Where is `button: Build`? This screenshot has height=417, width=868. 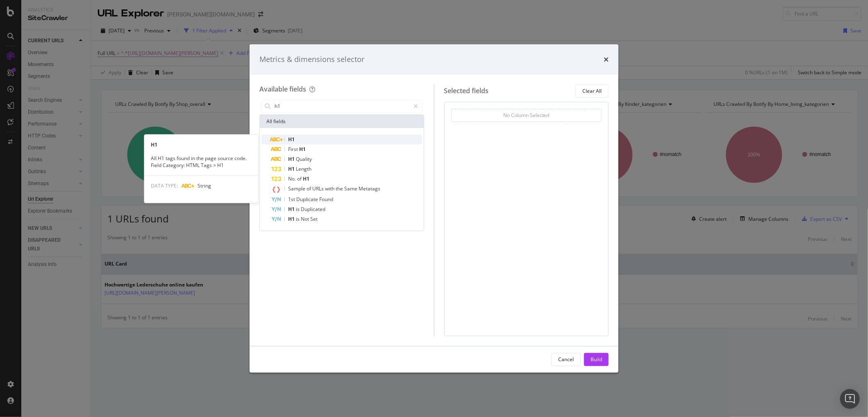
button: Build is located at coordinates (596, 359).